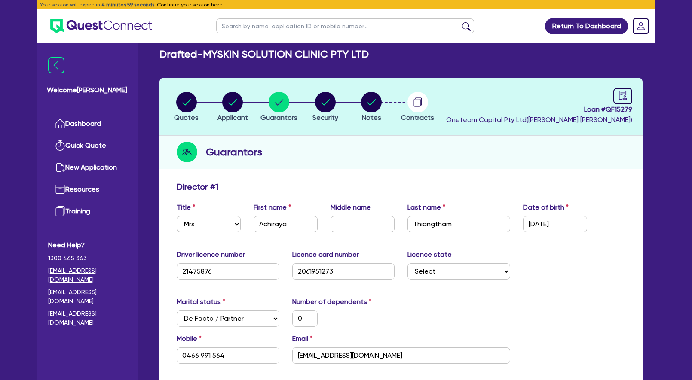 The height and width of the screenshot is (380, 692). Describe the element at coordinates (186, 208) in the screenshot. I see `label: Title` at that location.